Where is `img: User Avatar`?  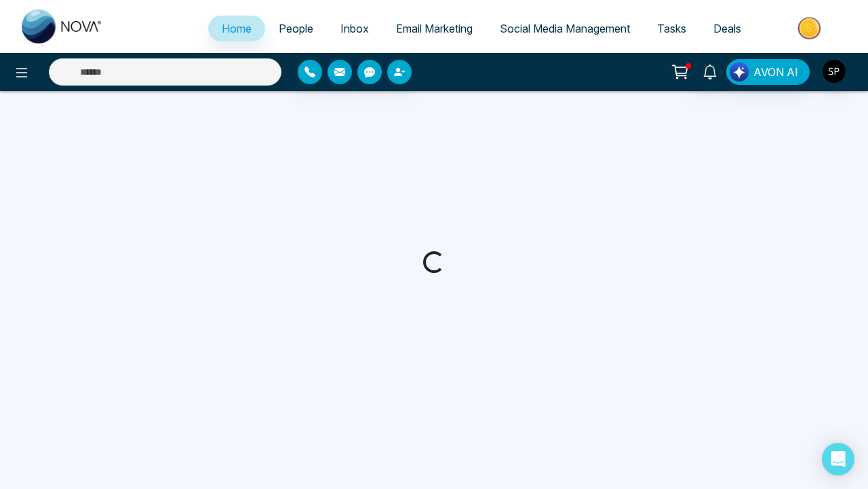 img: User Avatar is located at coordinates (834, 71).